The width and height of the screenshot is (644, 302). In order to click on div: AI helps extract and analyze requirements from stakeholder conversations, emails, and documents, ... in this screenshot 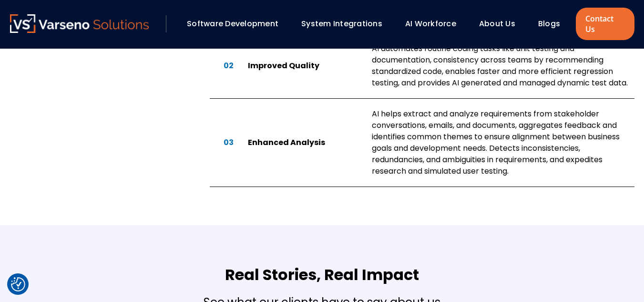, I will do `click(503, 143)`.